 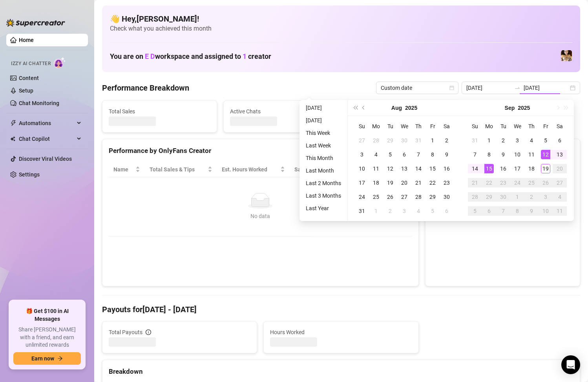 What do you see at coordinates (190, 57) in the screenshot?
I see `h1: You are on workspace and assigned to creator` at bounding box center [190, 57].